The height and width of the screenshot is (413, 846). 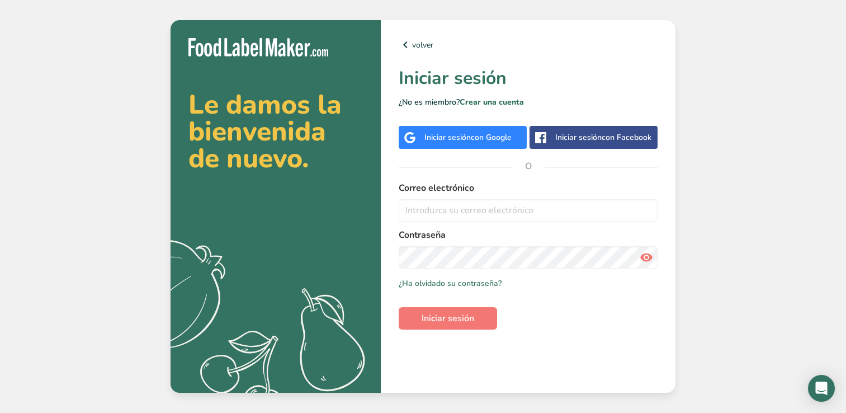 I want to click on font: volver, so click(x=423, y=45).